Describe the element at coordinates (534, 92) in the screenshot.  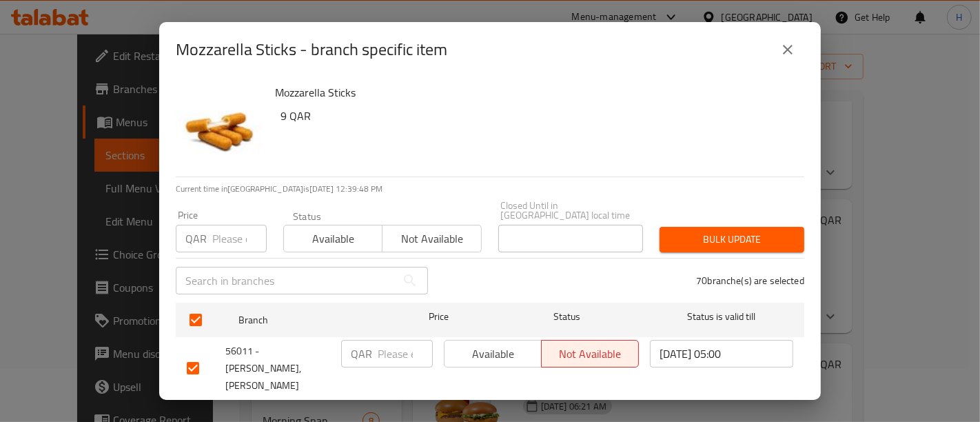
I see `h6: Mozzarella Sticks` at that location.